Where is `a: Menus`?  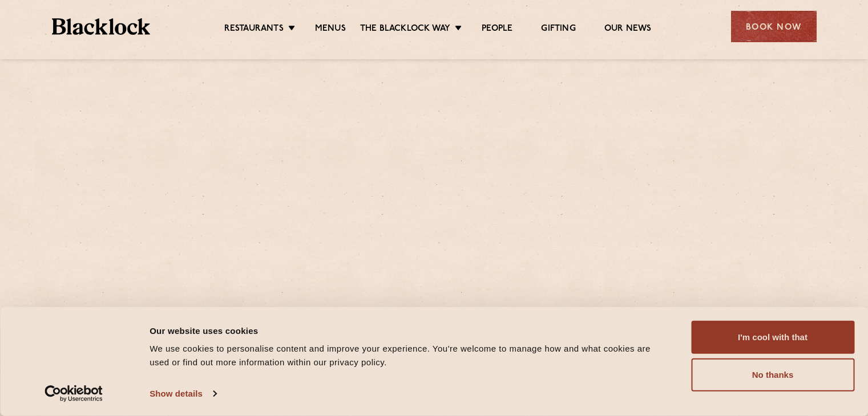
a: Menus is located at coordinates (330, 30).